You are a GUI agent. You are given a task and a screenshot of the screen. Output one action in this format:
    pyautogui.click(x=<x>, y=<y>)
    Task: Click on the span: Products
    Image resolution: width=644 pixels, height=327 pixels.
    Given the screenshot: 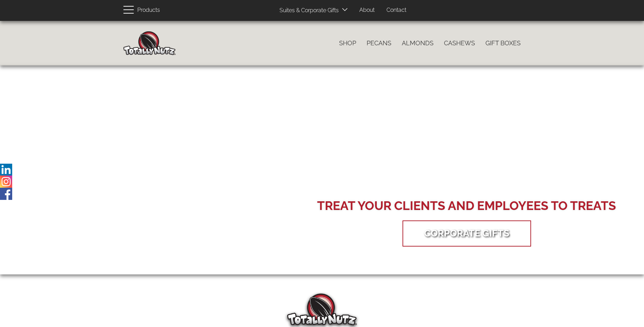 What is the action you would take?
    pyautogui.click(x=148, y=10)
    